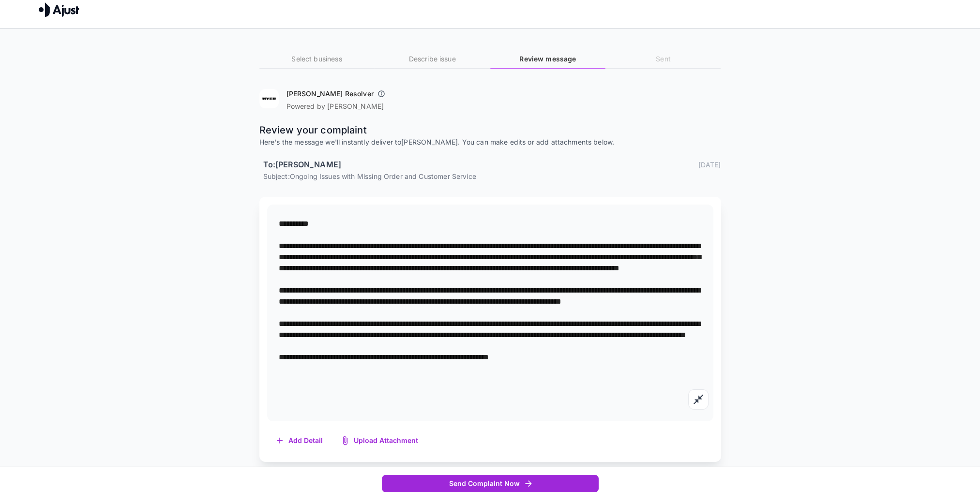  Describe the element at coordinates (490, 130) in the screenshot. I see `p: Review your complaint` at that location.